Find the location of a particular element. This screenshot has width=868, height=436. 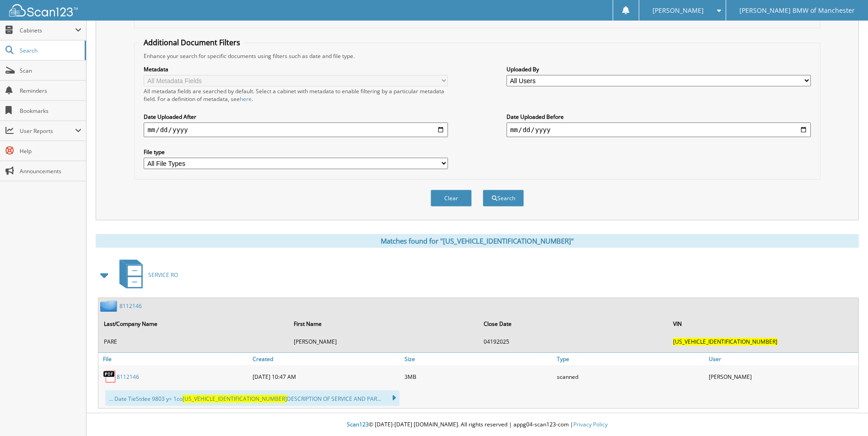

a: Size is located at coordinates (478, 359).